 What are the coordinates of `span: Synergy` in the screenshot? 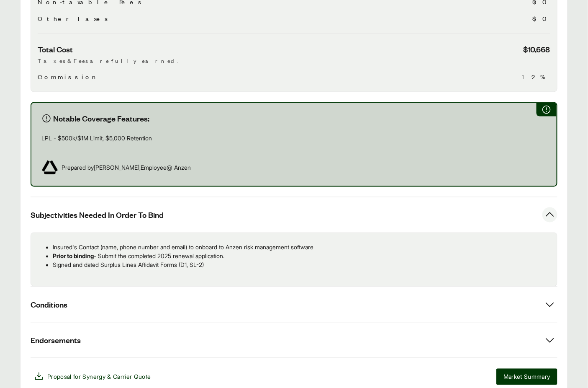 It's located at (94, 377).